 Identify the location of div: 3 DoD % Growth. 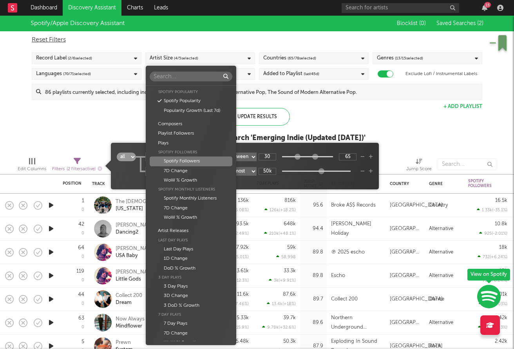
(191, 306).